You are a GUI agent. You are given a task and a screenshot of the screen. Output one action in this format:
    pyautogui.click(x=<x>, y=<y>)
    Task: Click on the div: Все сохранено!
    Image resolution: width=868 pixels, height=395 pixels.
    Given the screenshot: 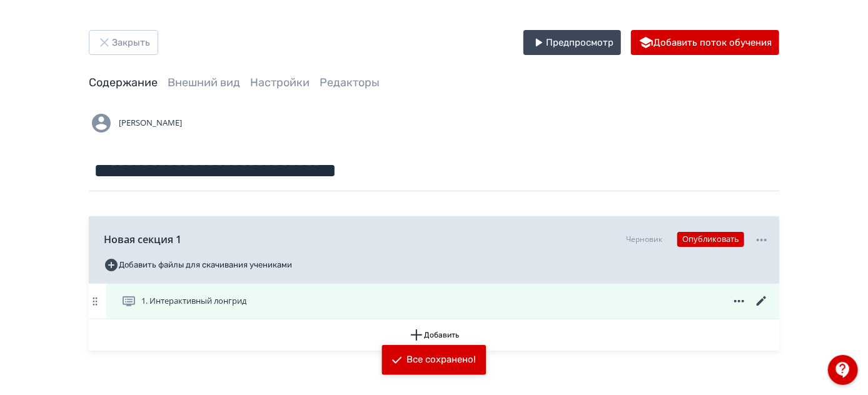 What is the action you would take?
    pyautogui.click(x=441, y=360)
    